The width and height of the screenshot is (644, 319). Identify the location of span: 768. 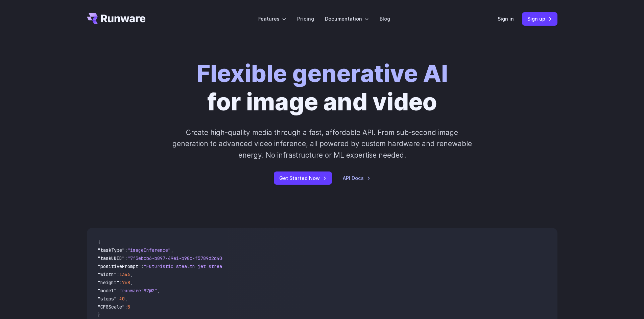
(126, 283).